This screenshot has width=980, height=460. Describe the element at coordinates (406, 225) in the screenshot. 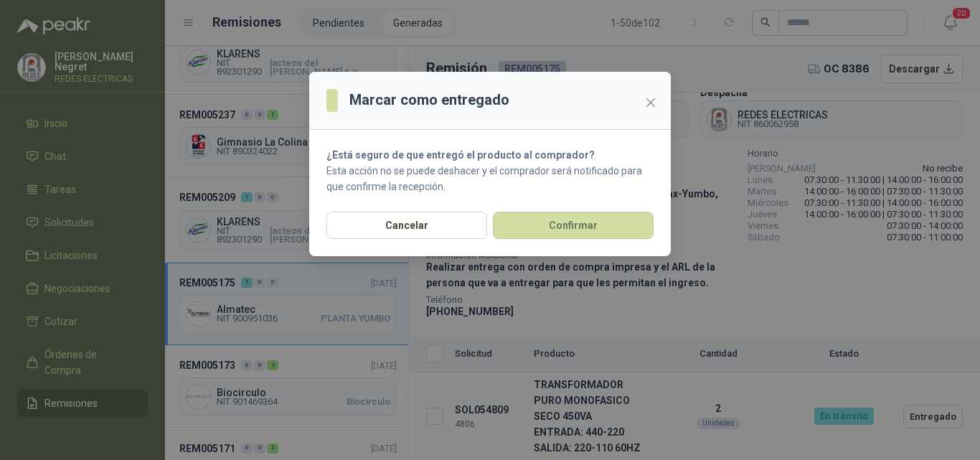

I see `button: Cancelar` at that location.